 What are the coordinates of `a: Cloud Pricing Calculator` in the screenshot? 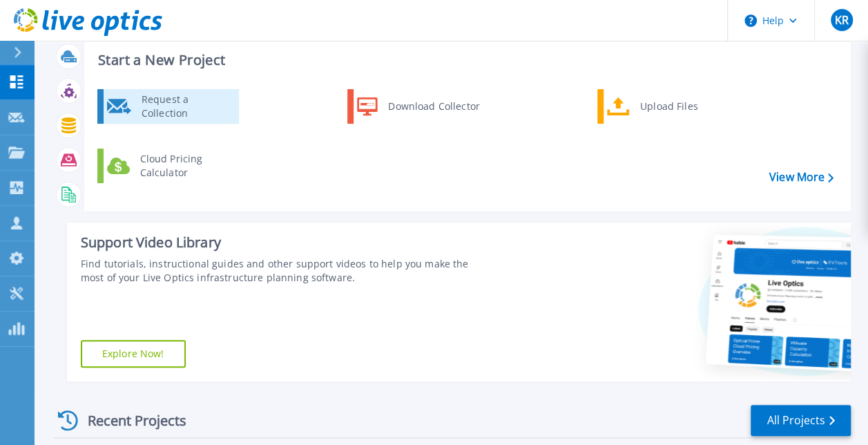 It's located at (167, 166).